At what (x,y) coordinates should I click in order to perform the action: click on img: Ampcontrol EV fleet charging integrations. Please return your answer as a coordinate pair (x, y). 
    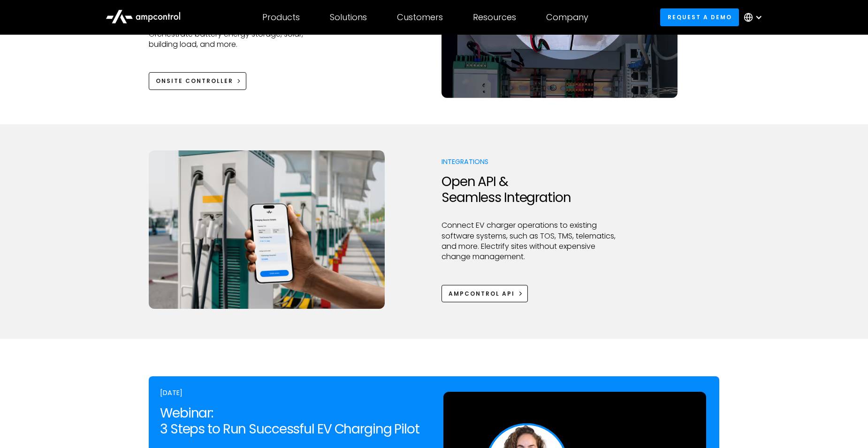
    Looking at the image, I should click on (266, 230).